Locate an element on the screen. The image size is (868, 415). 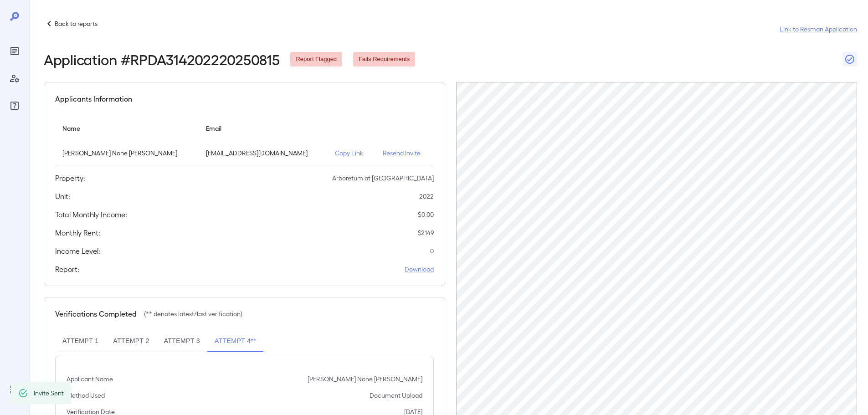
a: Link to Resman Application is located at coordinates (818, 29).